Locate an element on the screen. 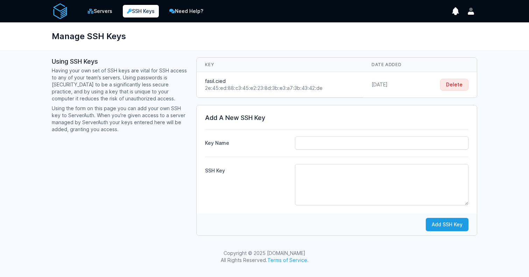 Image resolution: width=529 pixels, height=277 pixels. a: Need Help? is located at coordinates (186, 11).